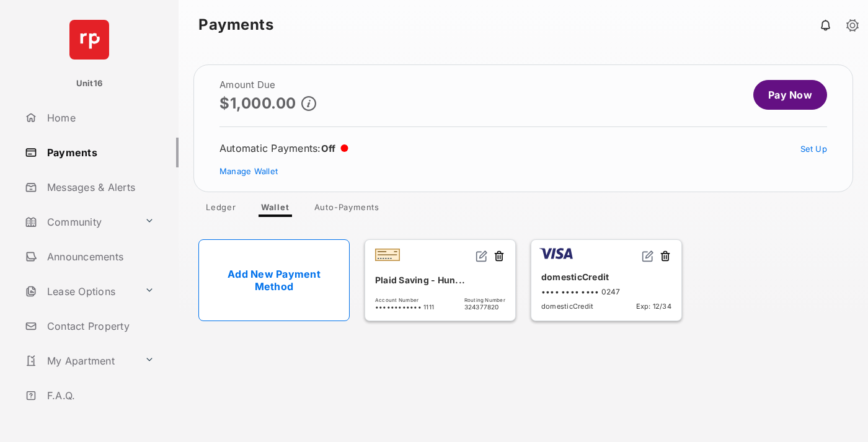 The width and height of the screenshot is (868, 442). I want to click on a: Ledger, so click(220, 210).